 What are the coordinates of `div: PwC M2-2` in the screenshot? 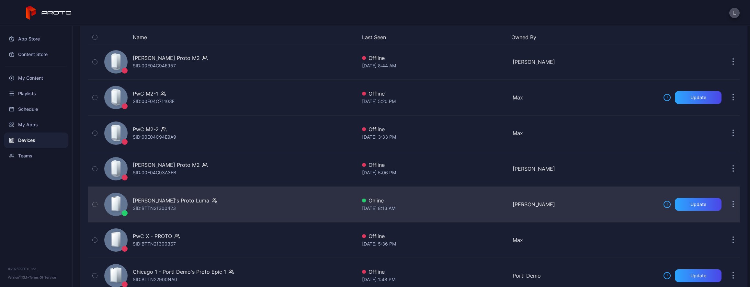 It's located at (146, 129).